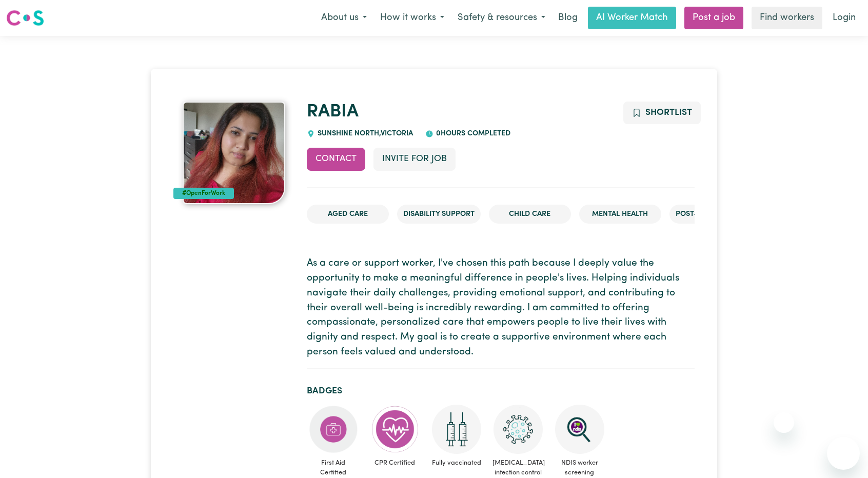 Image resolution: width=868 pixels, height=478 pixels. Describe the element at coordinates (713, 18) in the screenshot. I see `a: Post a job` at that location.